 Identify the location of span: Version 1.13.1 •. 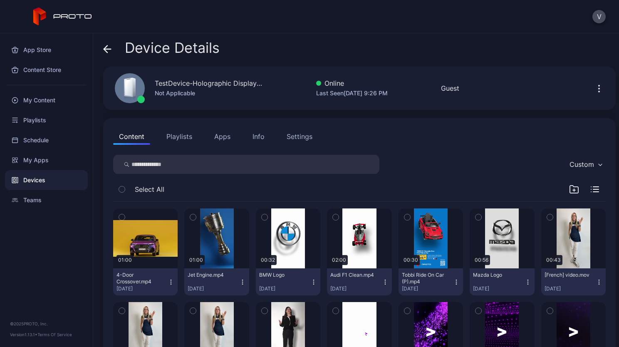
(24, 335).